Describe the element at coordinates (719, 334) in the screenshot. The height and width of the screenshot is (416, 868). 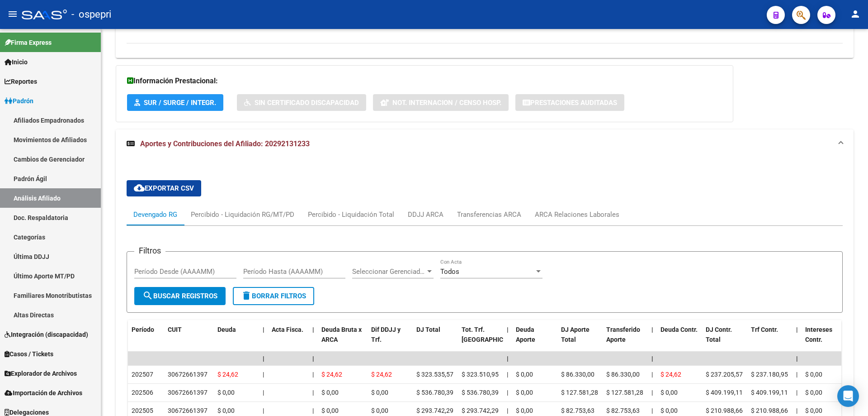
I see `span: DJ Contr. Total` at that location.